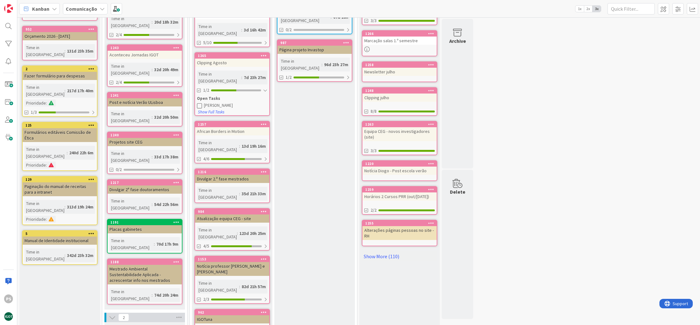 The width and height of the screenshot is (700, 325). Describe the element at coordinates (400, 171) in the screenshot. I see `a: 1220Notícia Diogo - Post escola verão` at that location.